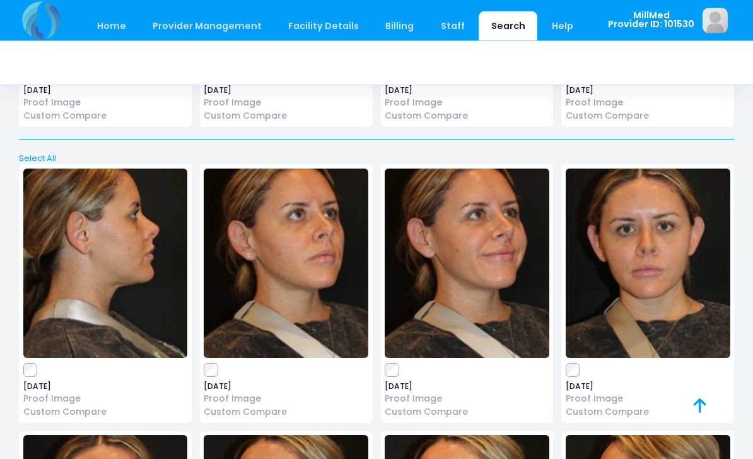 This screenshot has height=459, width=753. I want to click on a: Facility Details, so click(324, 26).